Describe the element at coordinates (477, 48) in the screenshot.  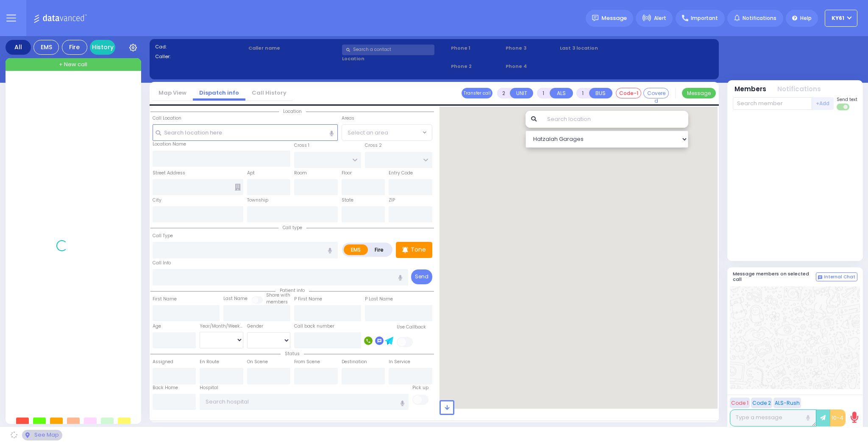
I see `span: Phone 1` at that location.